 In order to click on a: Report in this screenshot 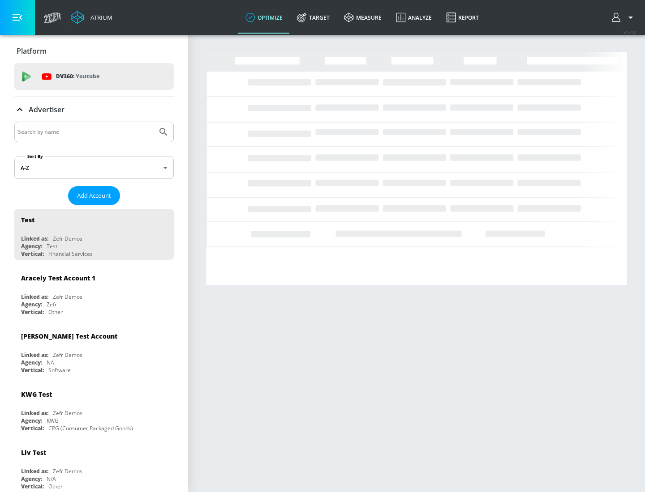, I will do `click(462, 17)`.